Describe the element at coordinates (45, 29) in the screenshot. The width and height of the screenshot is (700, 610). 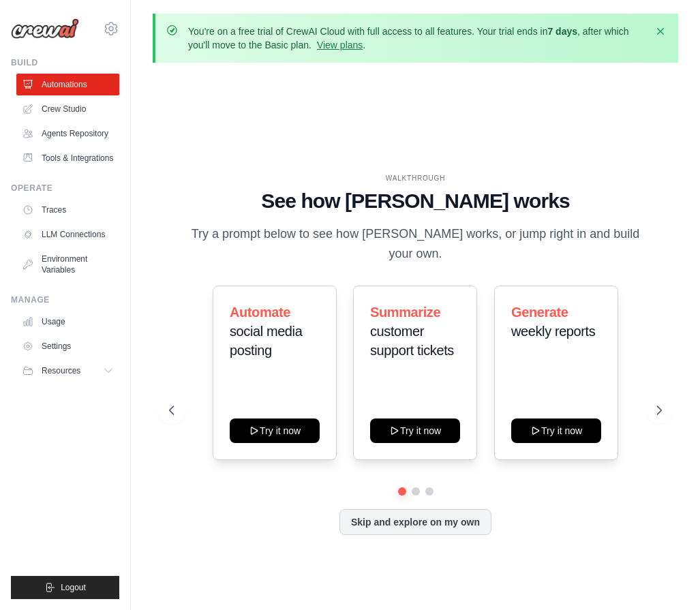
I see `img: Logo` at that location.